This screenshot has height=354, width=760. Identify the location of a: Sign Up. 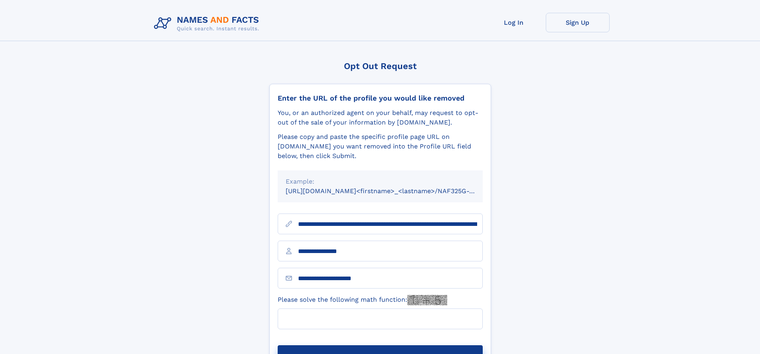
(577, 22).